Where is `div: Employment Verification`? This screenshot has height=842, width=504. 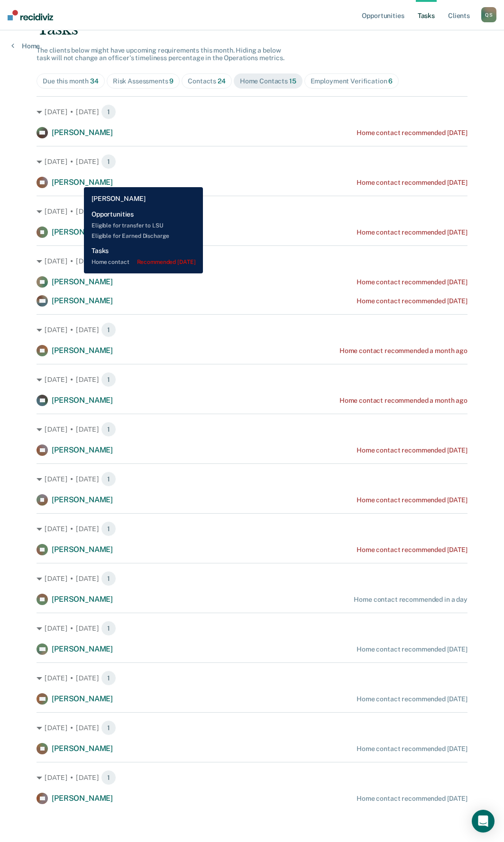 div: Employment Verification is located at coordinates (352, 81).